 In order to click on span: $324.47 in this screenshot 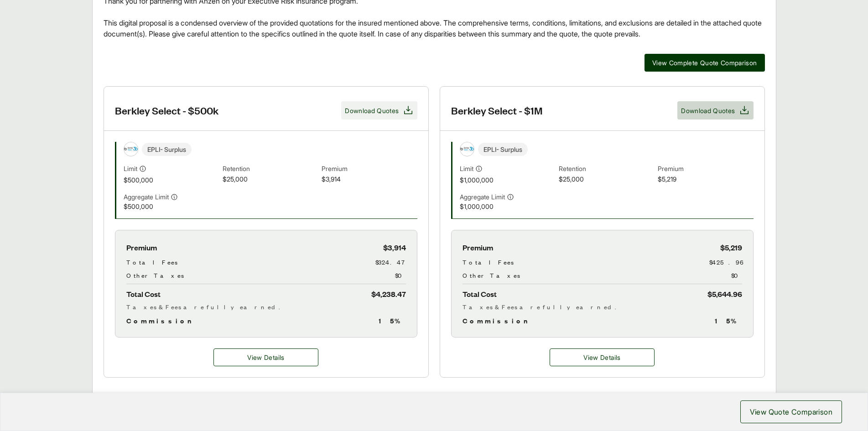, I will do `click(390, 262)`.